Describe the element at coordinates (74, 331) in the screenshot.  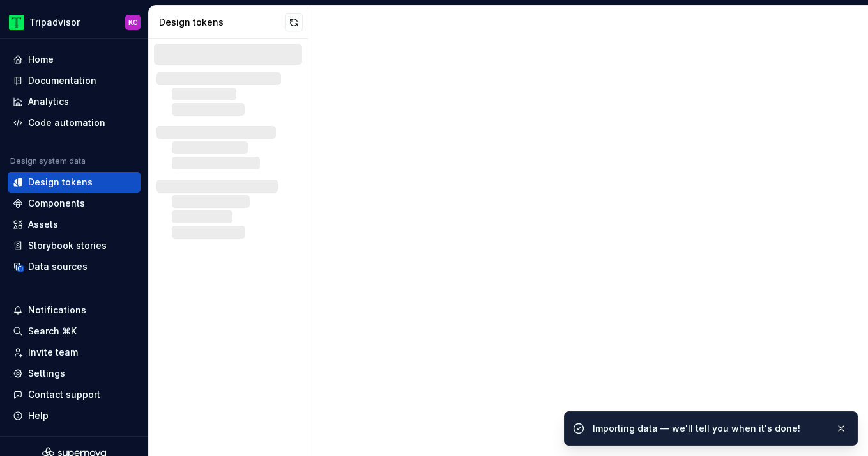
I see `button: Search ⌘K` at that location.